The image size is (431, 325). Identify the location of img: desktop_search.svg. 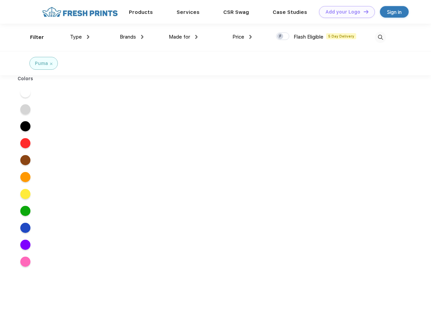
(381, 37).